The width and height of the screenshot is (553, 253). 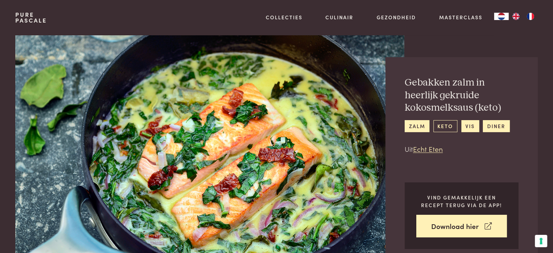 What do you see at coordinates (524, 16) in the screenshot?
I see `ul: Language list` at bounding box center [524, 16].